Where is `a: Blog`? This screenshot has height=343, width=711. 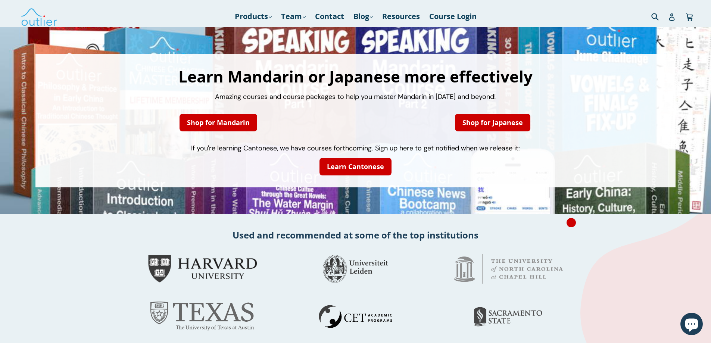 a: Blog is located at coordinates (363, 16).